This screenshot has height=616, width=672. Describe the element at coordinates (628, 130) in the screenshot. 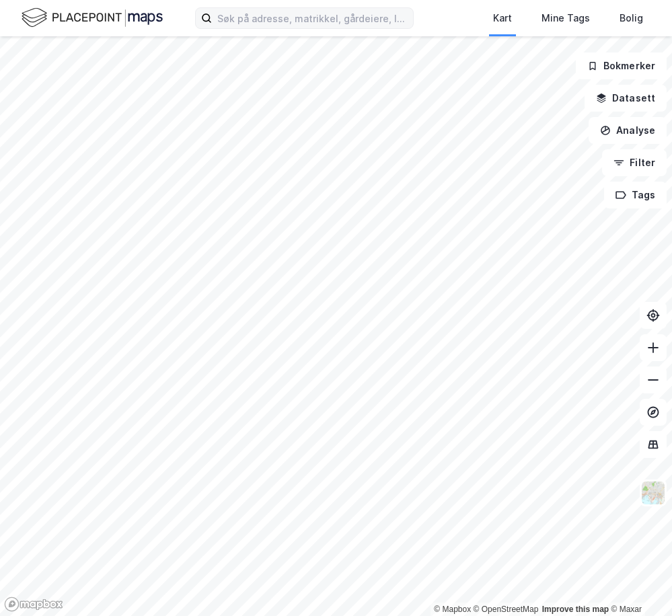

I see `button: Analyse` at that location.